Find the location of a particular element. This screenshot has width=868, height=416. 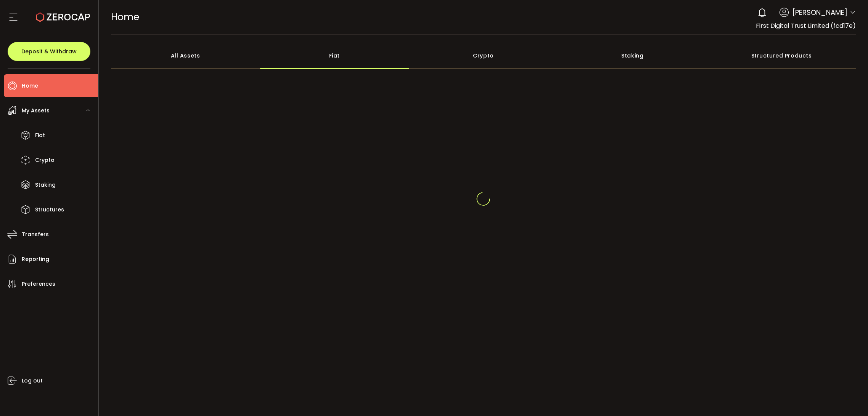

div: Crypto is located at coordinates (483, 56).